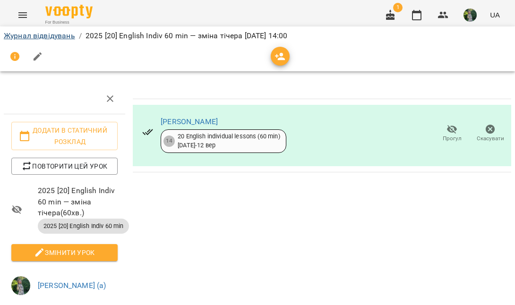  What do you see at coordinates (64, 136) in the screenshot?
I see `button: Додати в статичний розклад` at bounding box center [64, 136].